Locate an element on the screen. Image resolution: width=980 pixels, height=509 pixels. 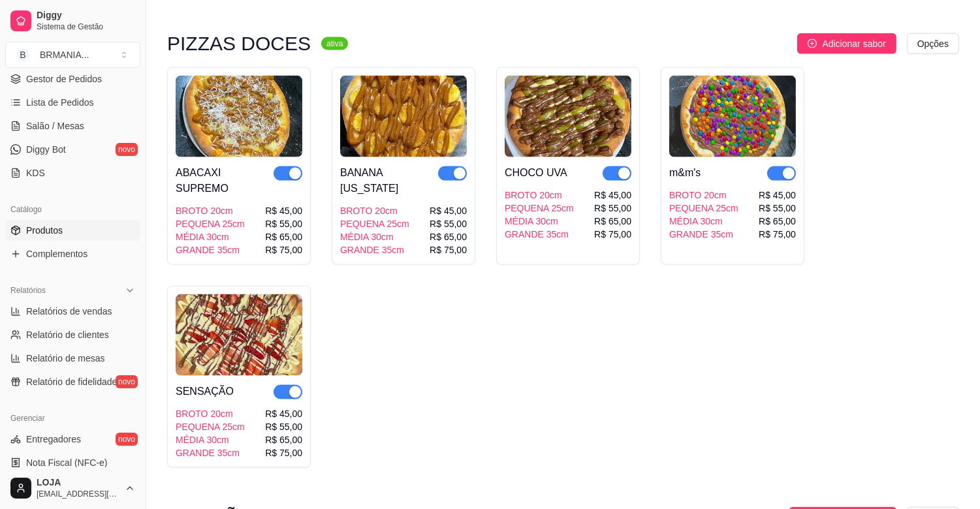
a: Entregadoresnovo is located at coordinates (72, 439).